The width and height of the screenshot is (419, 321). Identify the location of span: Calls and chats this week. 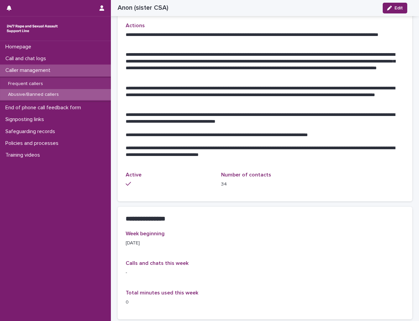
(157, 263).